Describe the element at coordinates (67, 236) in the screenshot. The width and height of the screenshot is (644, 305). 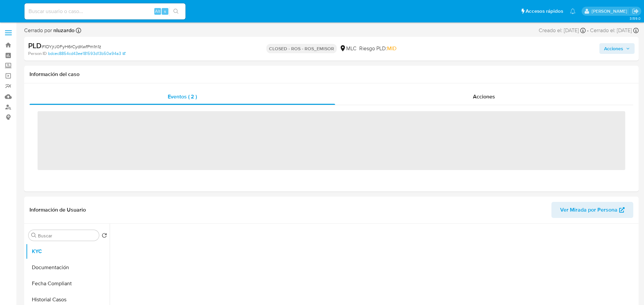
I see `input: Buscar` at that location.